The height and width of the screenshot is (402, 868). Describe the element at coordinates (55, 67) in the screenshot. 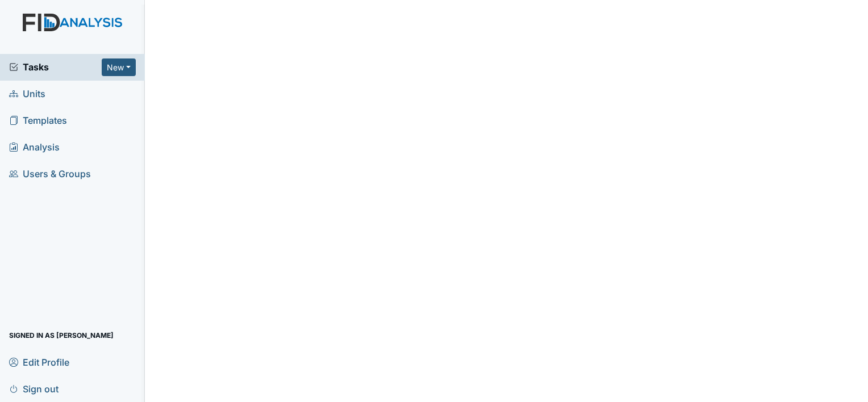

I see `a: Tasks` at that location.